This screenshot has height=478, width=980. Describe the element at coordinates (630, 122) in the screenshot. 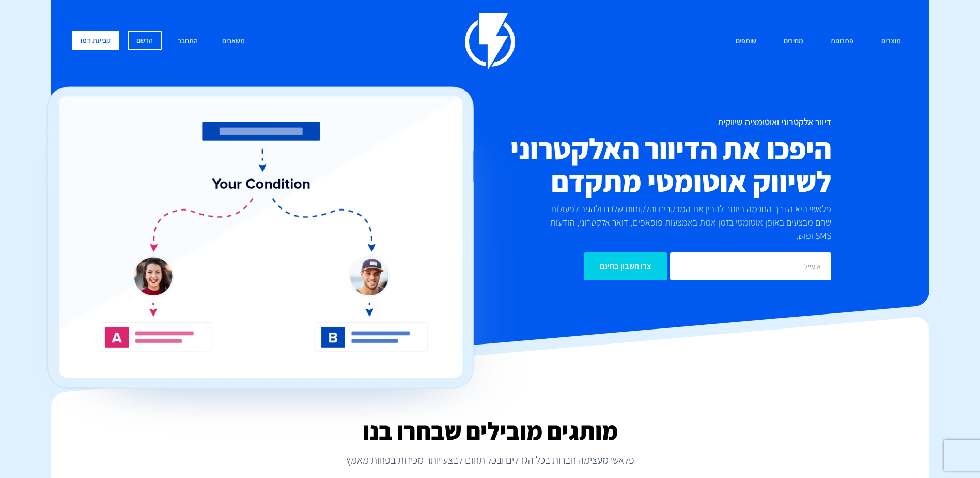

I see `h1: דיוור אלקטרוני ואוטומציה שיווקית` at that location.